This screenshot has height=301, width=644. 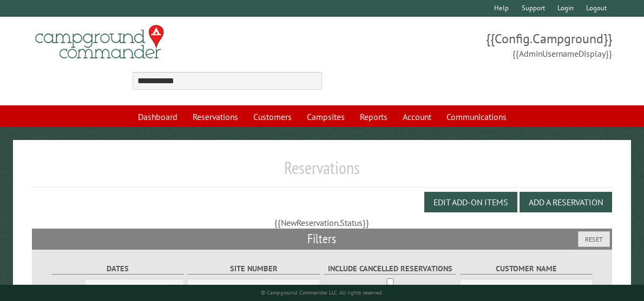 What do you see at coordinates (253, 269) in the screenshot?
I see `label: Site Number` at bounding box center [253, 269].